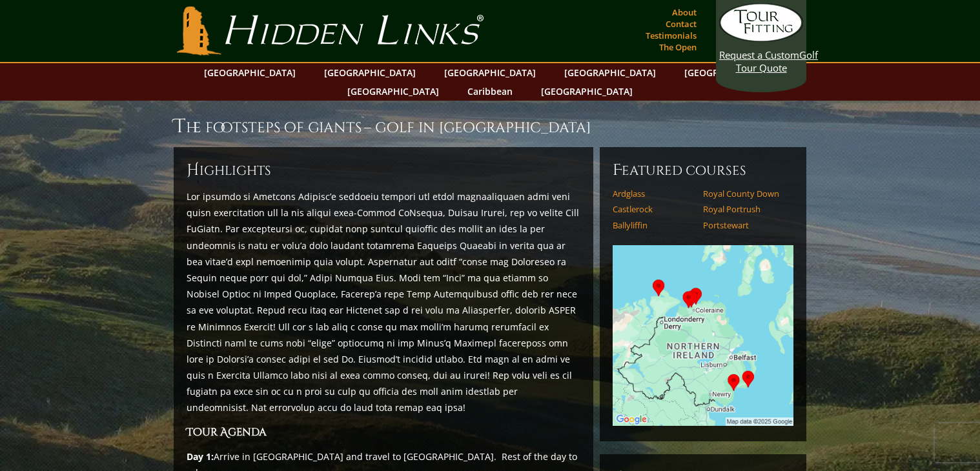 This screenshot has width=980, height=471. What do you see at coordinates (703, 170) in the screenshot?
I see `h6: Featured Courses` at bounding box center [703, 170].